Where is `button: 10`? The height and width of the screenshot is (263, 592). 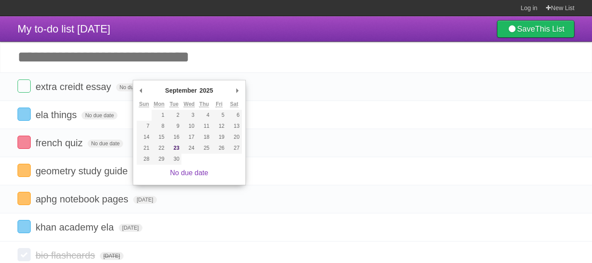 button: 10 is located at coordinates (189, 126).